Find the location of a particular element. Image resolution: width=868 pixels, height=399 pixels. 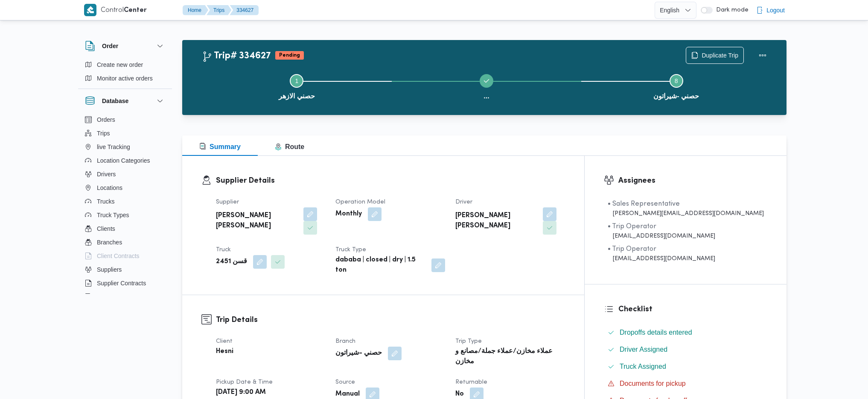

span: Pending is located at coordinates (290, 55).